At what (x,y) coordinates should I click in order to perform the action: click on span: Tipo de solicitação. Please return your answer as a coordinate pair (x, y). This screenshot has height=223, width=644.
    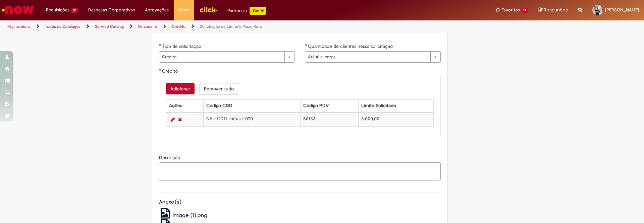
    Looking at the image, I should click on (182, 46).